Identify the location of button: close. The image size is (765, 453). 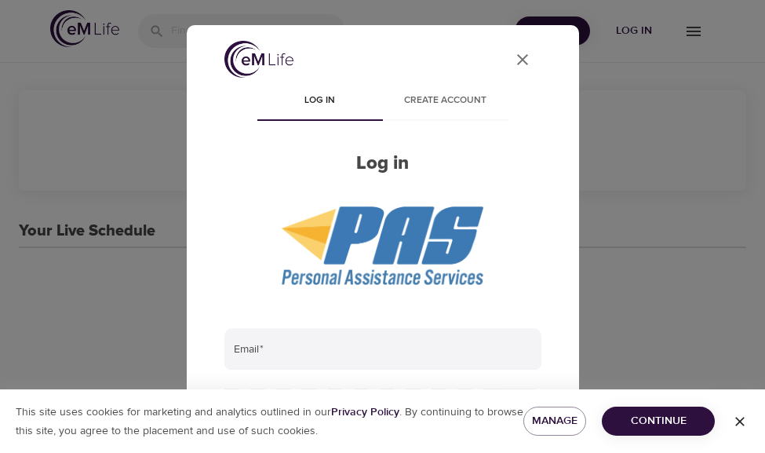
(523, 60).